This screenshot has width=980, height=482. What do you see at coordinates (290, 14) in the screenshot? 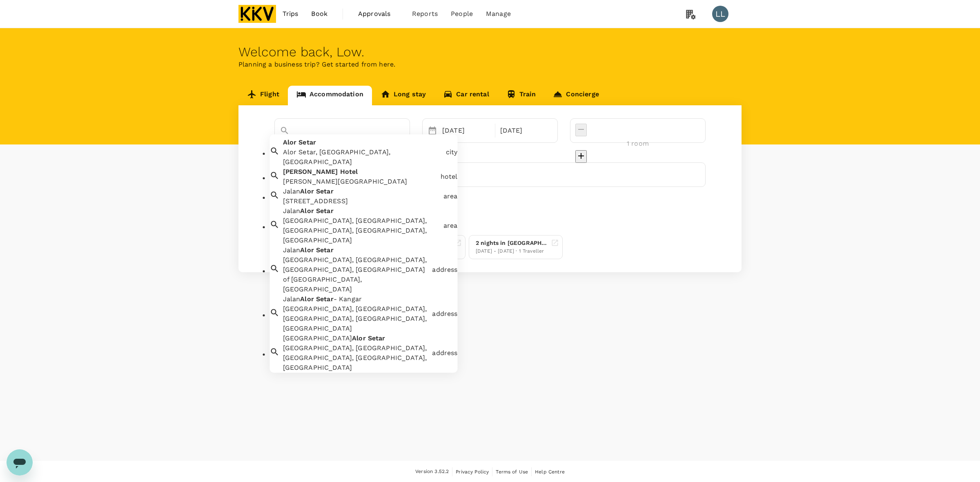
I see `span: Trips` at bounding box center [290, 14].